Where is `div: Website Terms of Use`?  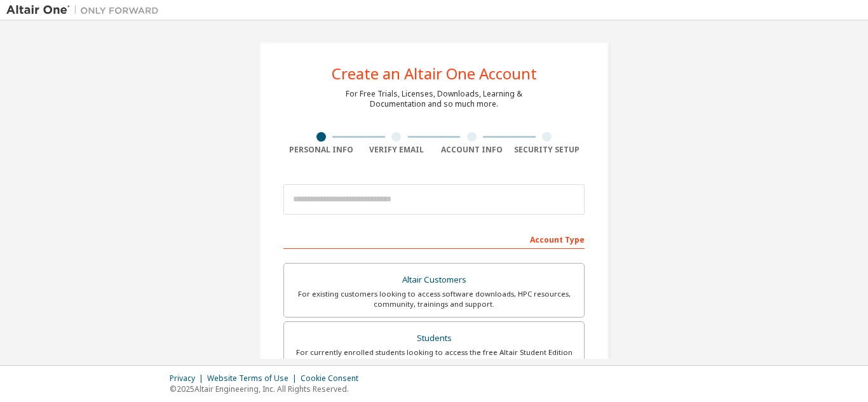
div: Website Terms of Use is located at coordinates (253, 378).